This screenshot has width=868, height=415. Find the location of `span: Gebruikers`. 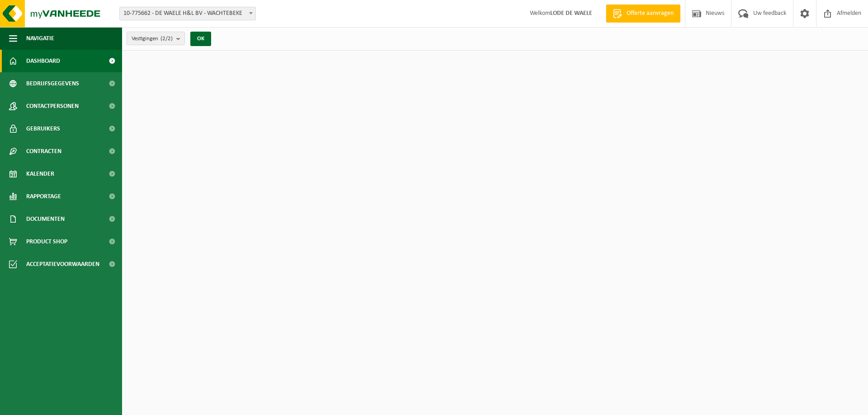

span: Gebruikers is located at coordinates (43, 129).